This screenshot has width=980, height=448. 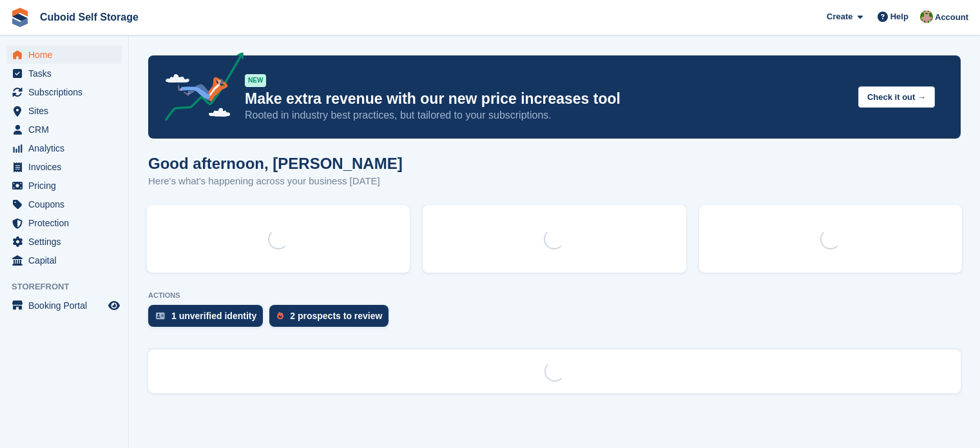 I want to click on p: Rooted in industry best practices, but tailored to your subscriptions., so click(x=546, y=116).